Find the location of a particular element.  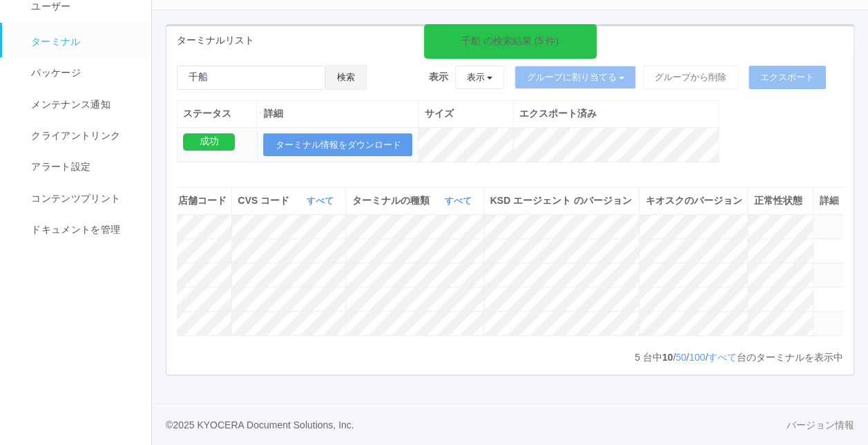

a: パッケージ is located at coordinates (83, 72).